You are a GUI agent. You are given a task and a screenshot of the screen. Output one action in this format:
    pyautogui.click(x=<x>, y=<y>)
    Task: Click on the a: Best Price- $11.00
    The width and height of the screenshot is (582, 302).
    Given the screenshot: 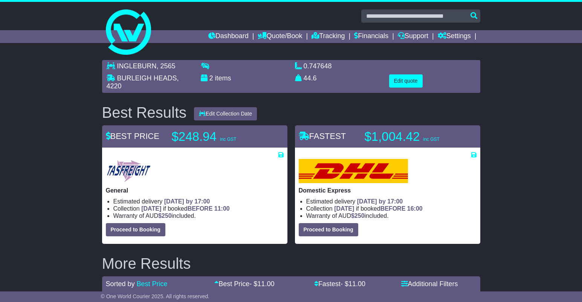 What is the action you would take?
    pyautogui.click(x=244, y=283)
    